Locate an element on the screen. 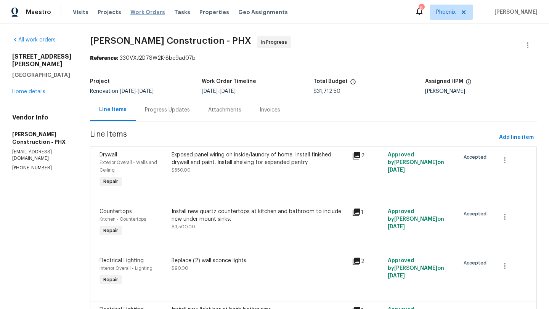 This screenshot has height=309, width=549. div: 1 is located at coordinates (367, 213).